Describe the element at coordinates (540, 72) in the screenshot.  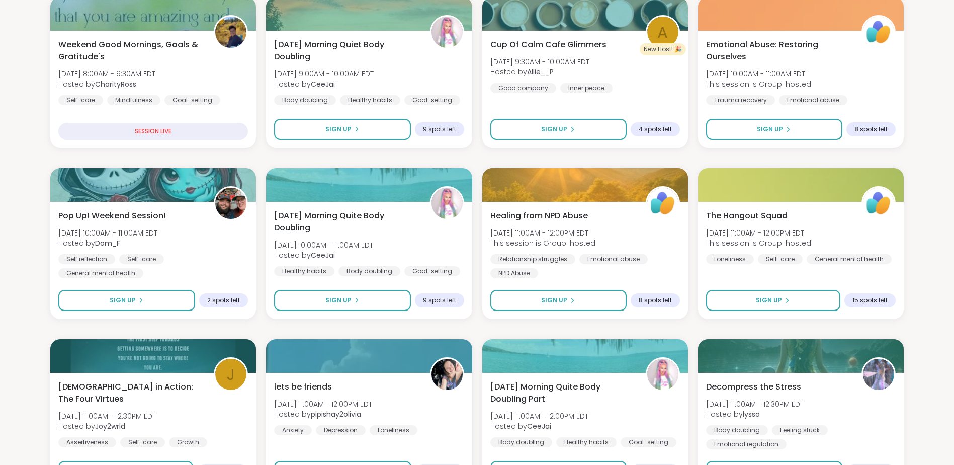
I see `b: Allie__P` at that location.